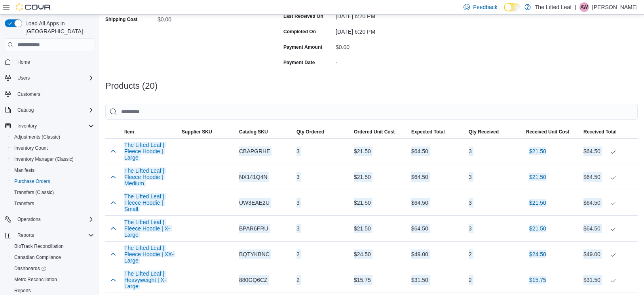 Image resolution: width=644 pixels, height=295 pixels. Describe the element at coordinates (437, 132) in the screenshot. I see `button: Expected Total` at that location.